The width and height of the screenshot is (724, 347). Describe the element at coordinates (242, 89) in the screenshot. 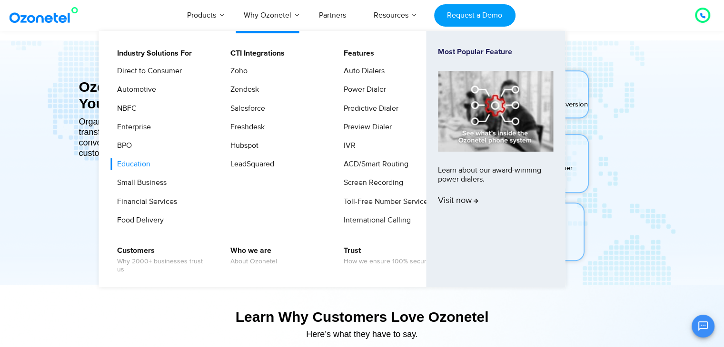

I see `a: Zendesk` at that location.